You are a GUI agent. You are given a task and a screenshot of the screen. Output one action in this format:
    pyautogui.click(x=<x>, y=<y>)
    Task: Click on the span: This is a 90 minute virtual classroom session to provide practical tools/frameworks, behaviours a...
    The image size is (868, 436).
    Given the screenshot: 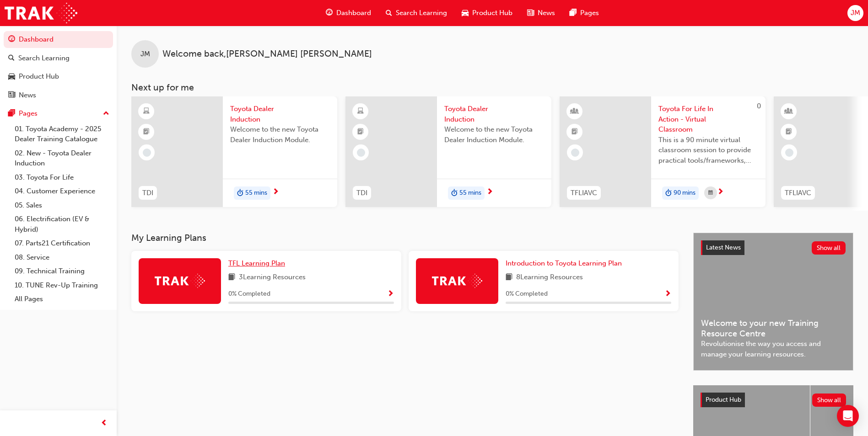 What is the action you would take?
    pyautogui.click(x=709, y=150)
    